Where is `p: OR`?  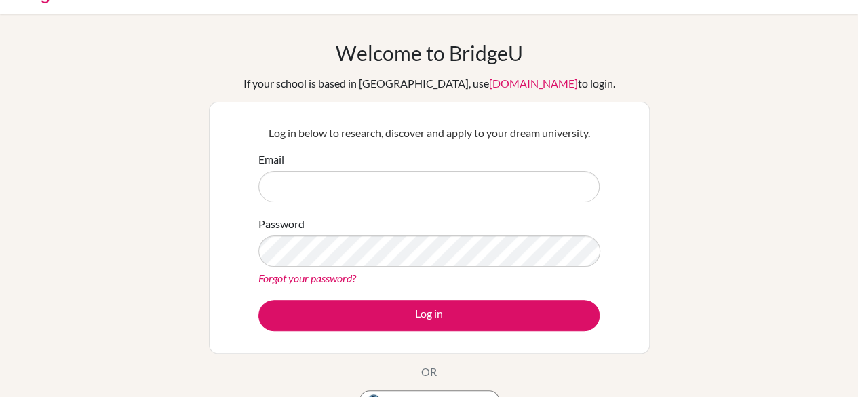
p: OR is located at coordinates (429, 372).